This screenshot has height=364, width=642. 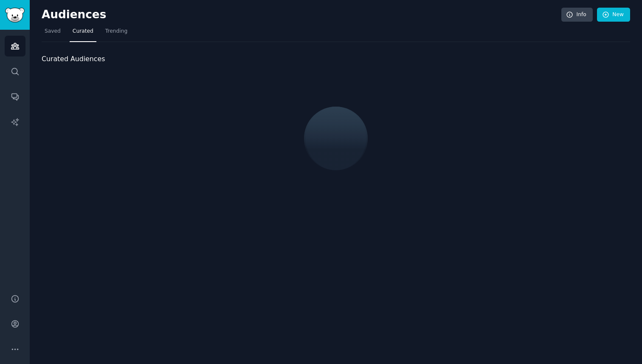 I want to click on a: Trending, so click(x=116, y=33).